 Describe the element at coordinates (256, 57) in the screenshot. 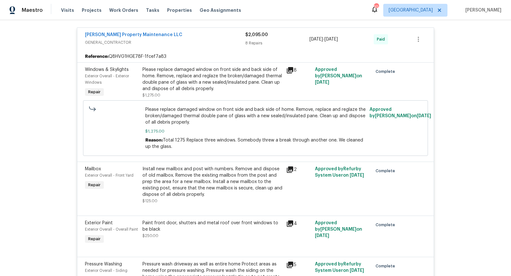

I see `div: Q8HVG1HGE78F-1fcef7a83` at that location.